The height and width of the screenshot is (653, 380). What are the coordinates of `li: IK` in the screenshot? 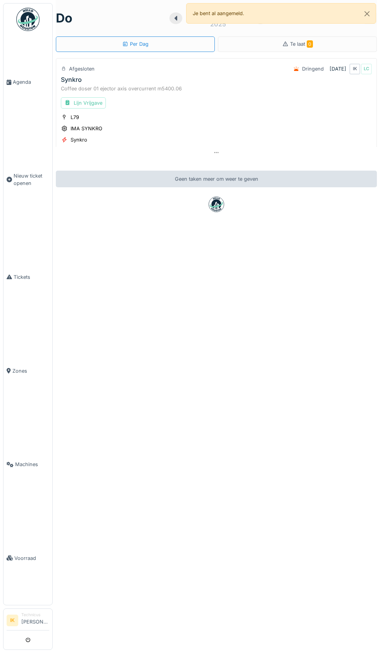 It's located at (12, 620).